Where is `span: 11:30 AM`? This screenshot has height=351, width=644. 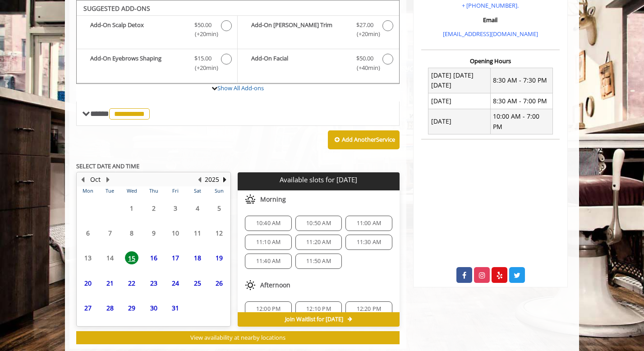 span: 11:30 AM is located at coordinates (369, 242).